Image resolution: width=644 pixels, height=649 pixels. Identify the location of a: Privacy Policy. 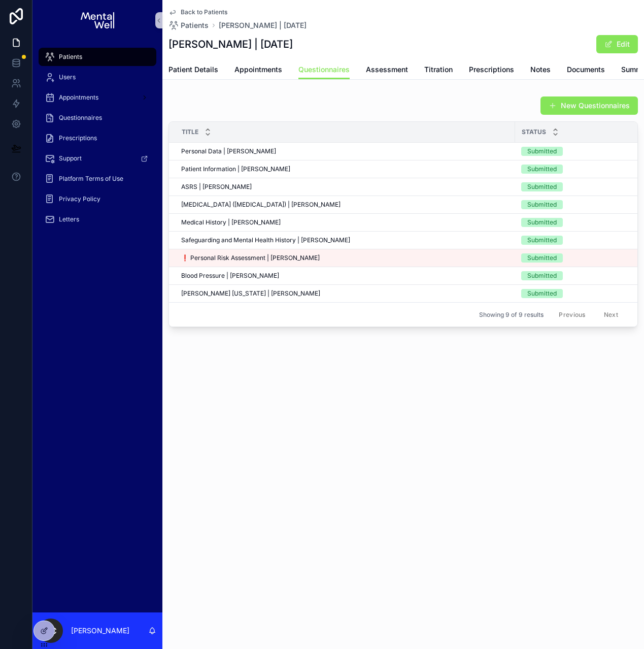
(97, 199).